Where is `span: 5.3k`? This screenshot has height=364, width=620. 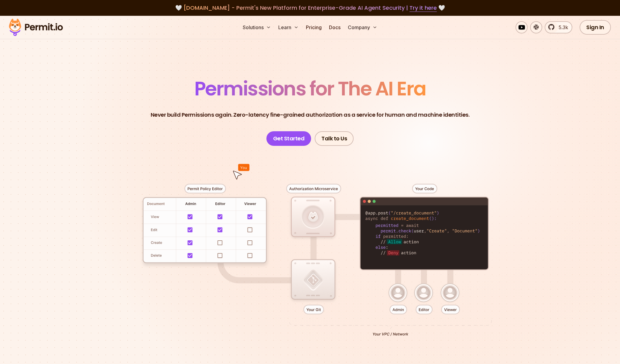
span: 5.3k is located at coordinates (562, 27).